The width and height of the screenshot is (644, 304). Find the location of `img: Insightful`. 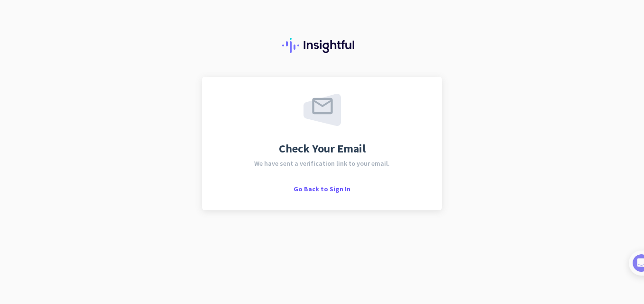

img: Insightful is located at coordinates (322, 46).